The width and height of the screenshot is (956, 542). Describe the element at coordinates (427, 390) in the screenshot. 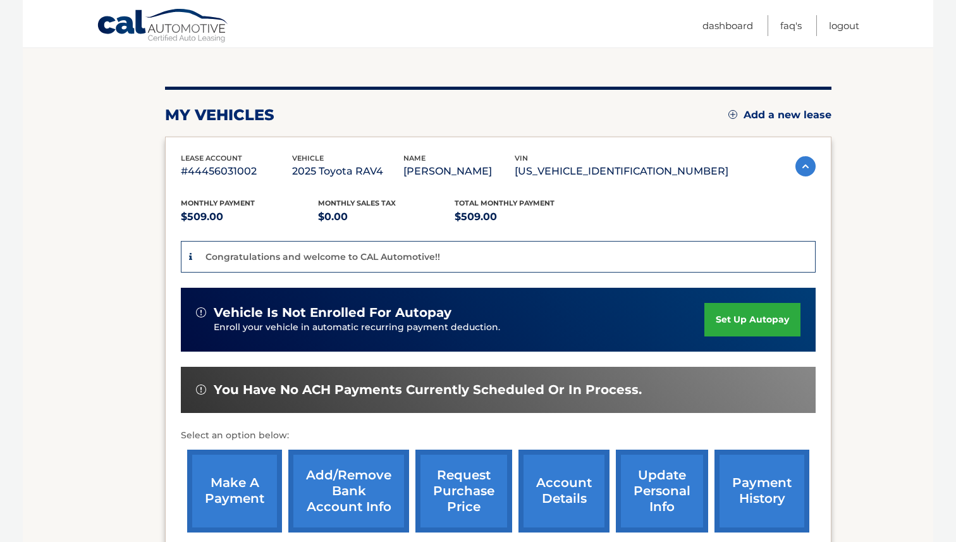

I see `span: You have no ACH payments currently scheduled or in process.` at that location.